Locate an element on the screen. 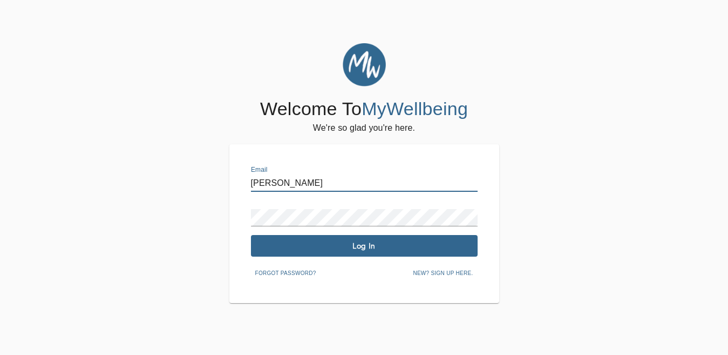  span: MyWellbeing is located at coordinates (414, 108).